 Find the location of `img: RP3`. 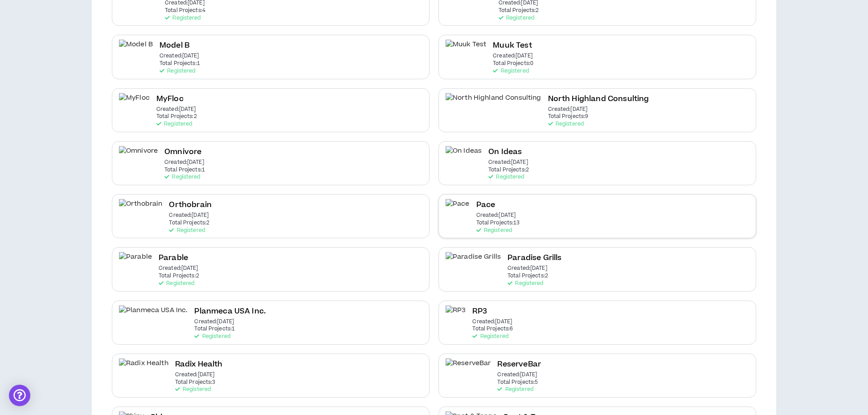

img: RP3 is located at coordinates (455, 315).